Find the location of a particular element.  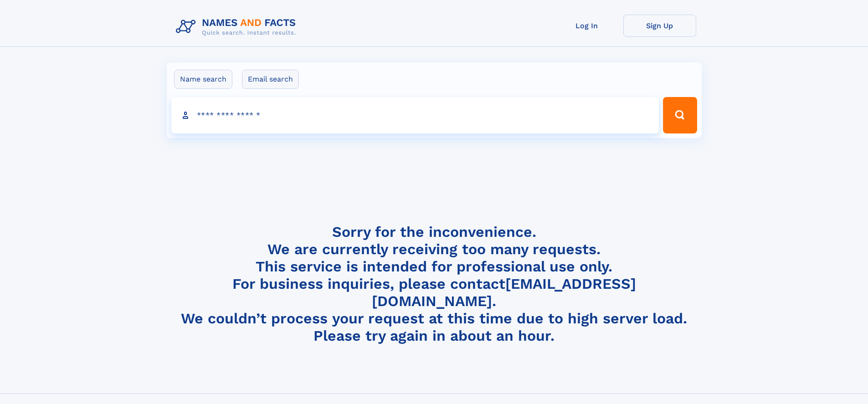

img: Logo Names and Facts is located at coordinates (238, 27).